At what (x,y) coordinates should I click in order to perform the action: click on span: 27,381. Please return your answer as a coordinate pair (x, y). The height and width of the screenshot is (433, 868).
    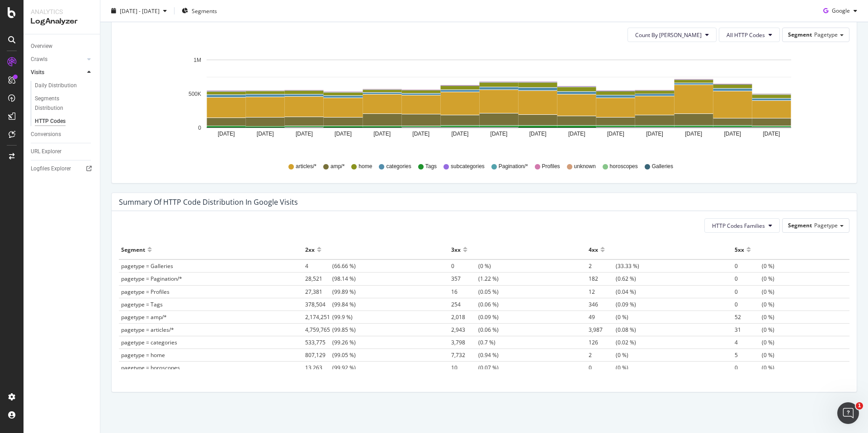
    Looking at the image, I should click on (319, 292).